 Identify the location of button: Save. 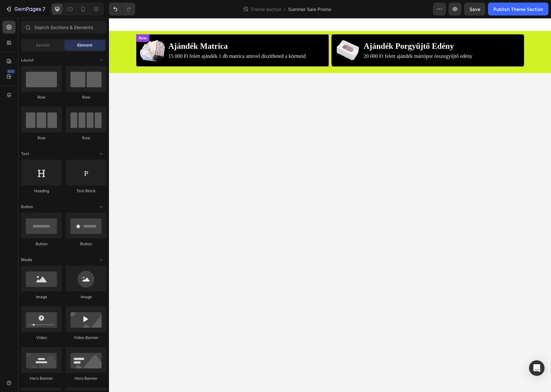
(475, 9).